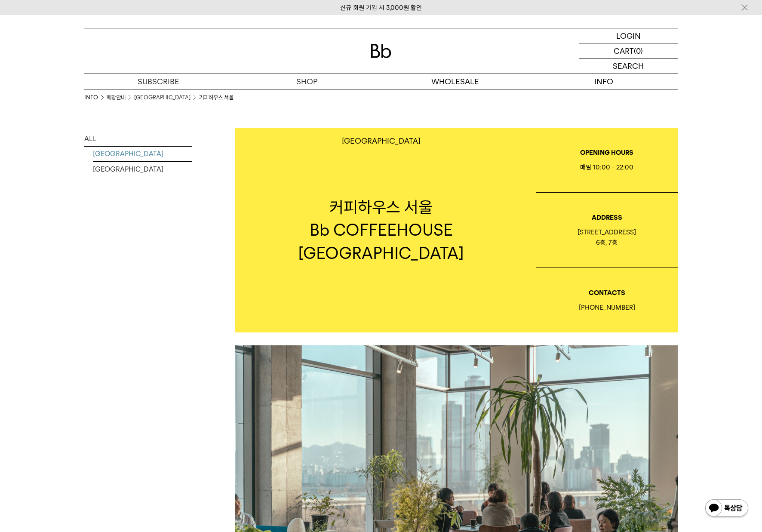 The height and width of the screenshot is (532, 762). What do you see at coordinates (306, 82) in the screenshot?
I see `a: SHOP` at bounding box center [306, 82].